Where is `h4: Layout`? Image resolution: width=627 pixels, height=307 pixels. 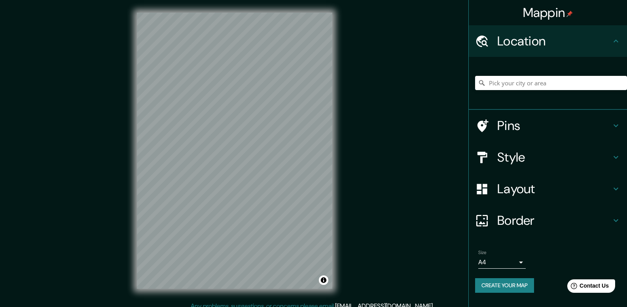 h4: Layout is located at coordinates (554, 189).